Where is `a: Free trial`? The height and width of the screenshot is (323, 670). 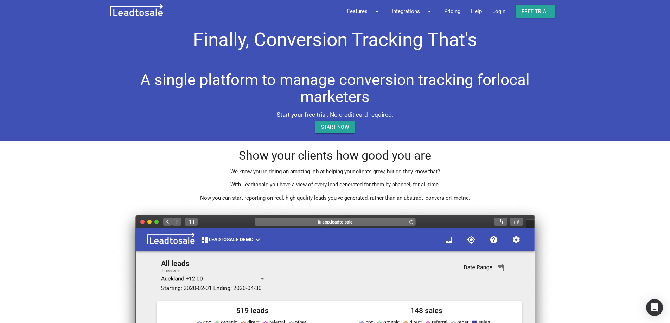
a: Free trial is located at coordinates (535, 11).